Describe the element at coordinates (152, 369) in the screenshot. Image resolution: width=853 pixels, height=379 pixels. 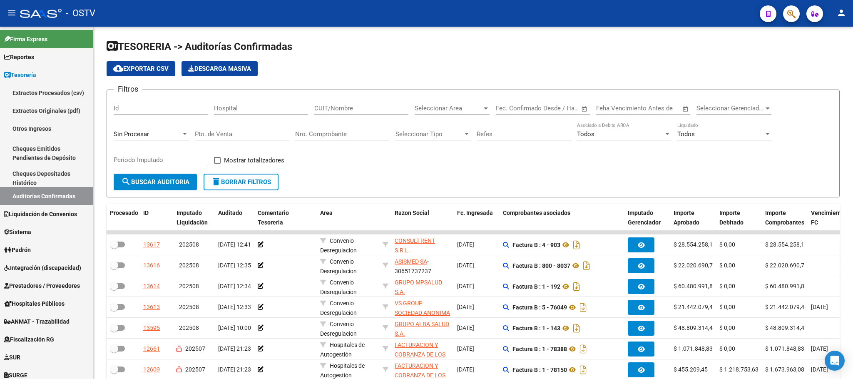
I see `div: 12609` at that location.